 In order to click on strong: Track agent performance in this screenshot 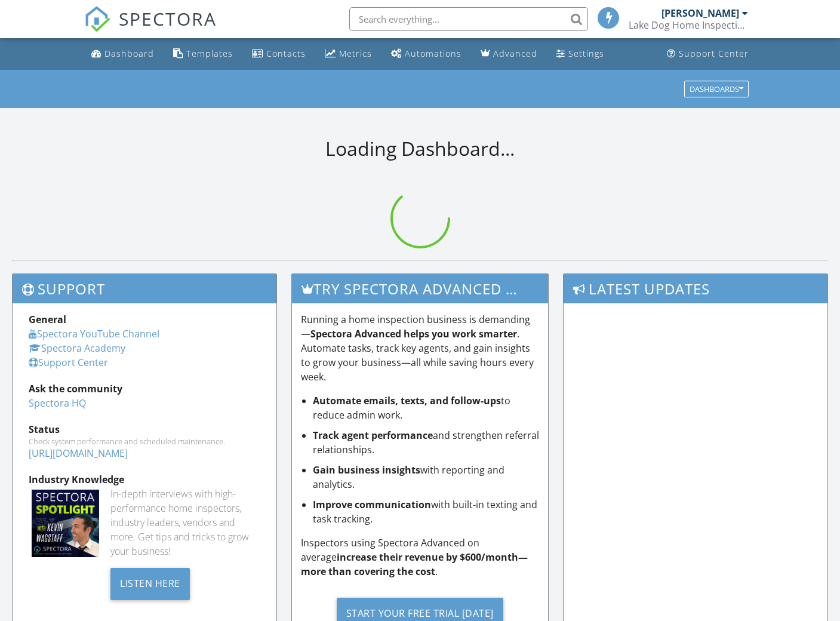, I will do `click(372, 436)`.